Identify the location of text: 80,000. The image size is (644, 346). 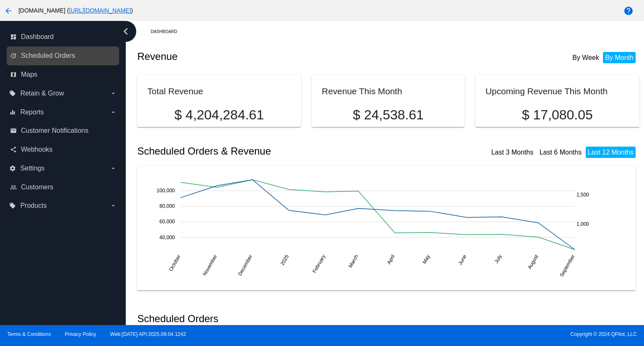
(167, 206).